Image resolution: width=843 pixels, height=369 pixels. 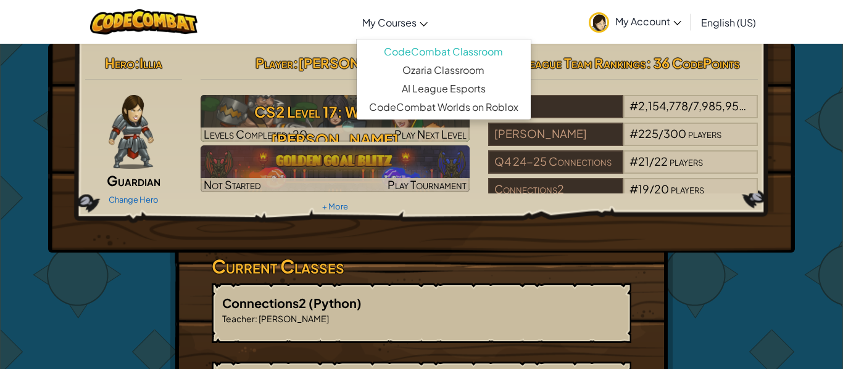 What do you see at coordinates (661, 189) in the screenshot?
I see `span: 20` at bounding box center [661, 189].